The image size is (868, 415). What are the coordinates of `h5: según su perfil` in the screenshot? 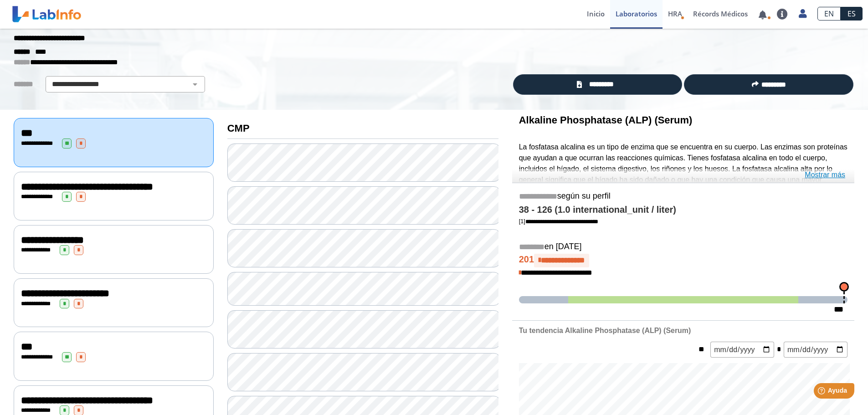 It's located at (683, 197).